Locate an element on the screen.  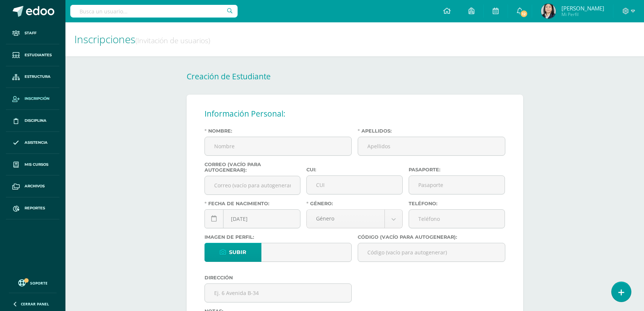
span: Archivos is located at coordinates (35, 186).